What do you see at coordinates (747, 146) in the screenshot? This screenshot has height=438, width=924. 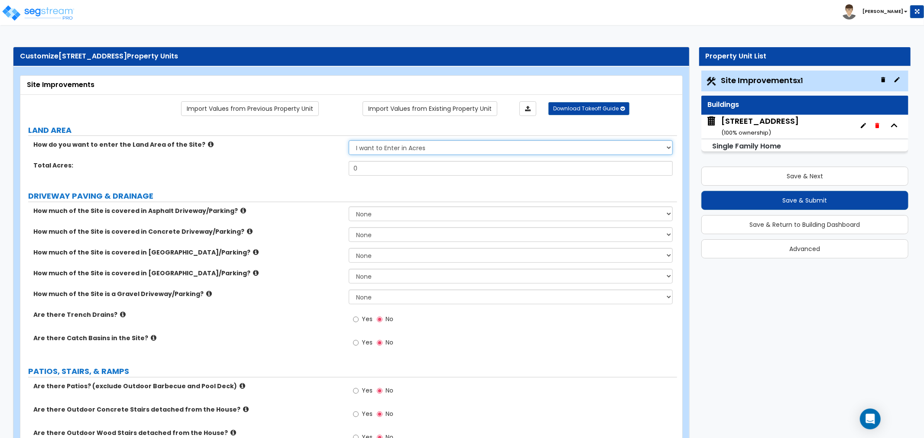 I see `small: Single Family Home` at bounding box center [747, 146].